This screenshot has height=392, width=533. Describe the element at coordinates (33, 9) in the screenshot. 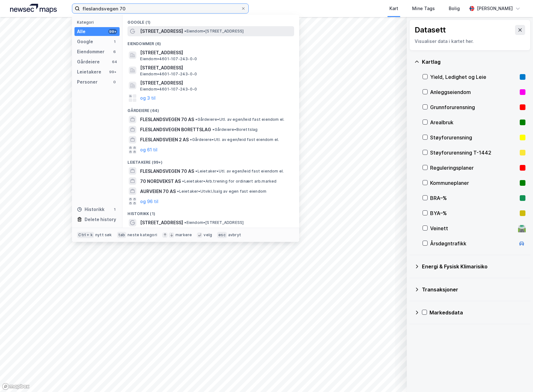

I see `img: logo.a4113a55bc3d86da70a041830d287a7e.svg` at that location.